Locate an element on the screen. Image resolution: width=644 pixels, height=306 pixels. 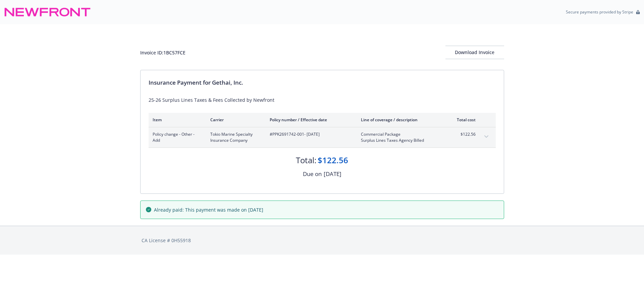
span: Policy change - Other - Add is located at coordinates (176, 137).